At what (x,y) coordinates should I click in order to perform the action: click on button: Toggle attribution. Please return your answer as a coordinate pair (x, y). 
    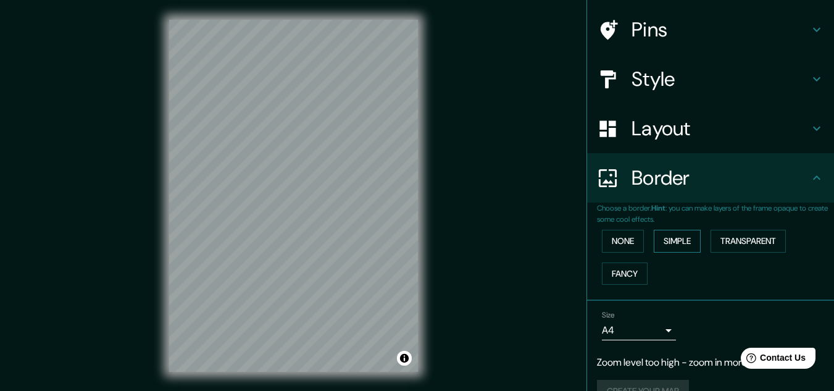
    Looking at the image, I should click on (404, 358).